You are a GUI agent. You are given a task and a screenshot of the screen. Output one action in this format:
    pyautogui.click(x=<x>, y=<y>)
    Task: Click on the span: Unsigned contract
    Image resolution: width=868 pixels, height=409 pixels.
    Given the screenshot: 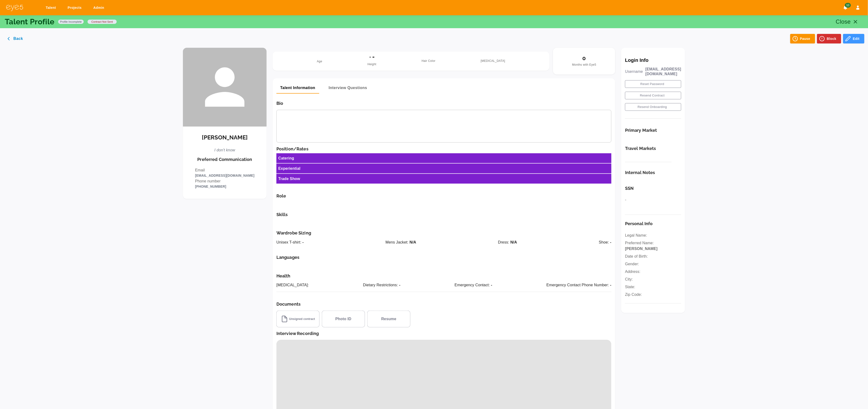 What is the action you would take?
    pyautogui.click(x=298, y=319)
    